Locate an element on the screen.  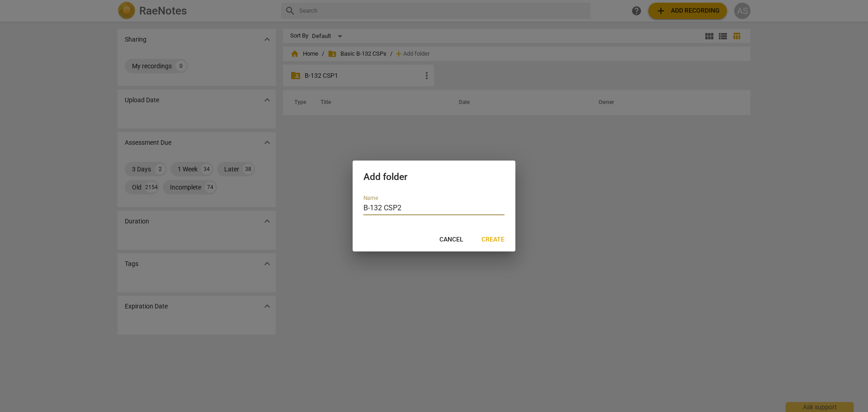
label: Name is located at coordinates (370, 199).